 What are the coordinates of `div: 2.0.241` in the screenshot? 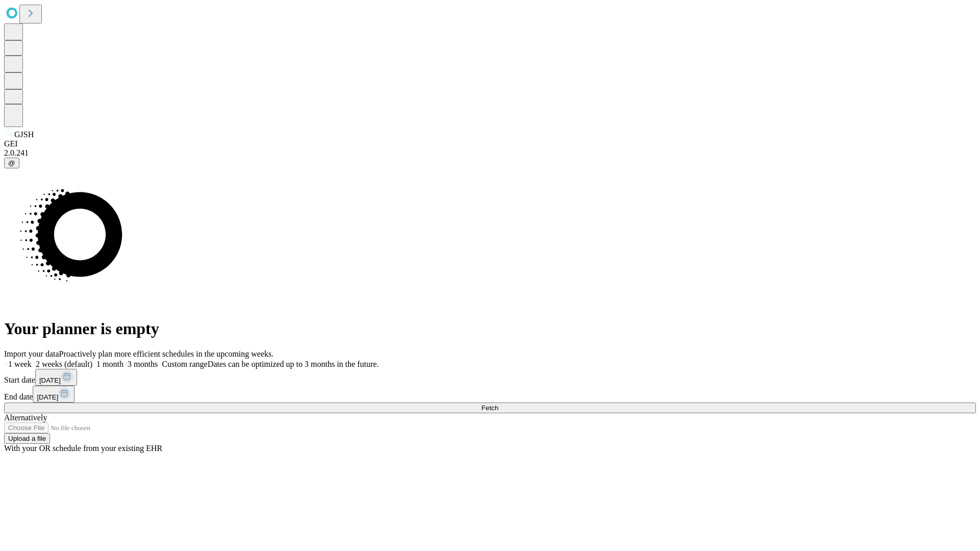 It's located at (490, 153).